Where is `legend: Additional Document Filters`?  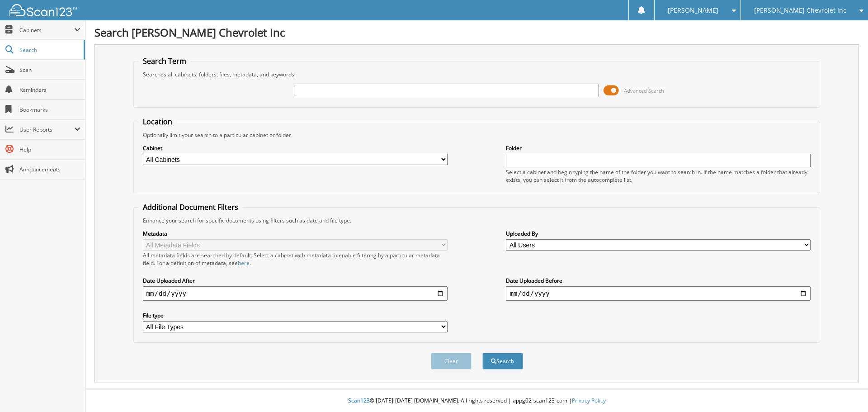 legend: Additional Document Filters is located at coordinates (190, 207).